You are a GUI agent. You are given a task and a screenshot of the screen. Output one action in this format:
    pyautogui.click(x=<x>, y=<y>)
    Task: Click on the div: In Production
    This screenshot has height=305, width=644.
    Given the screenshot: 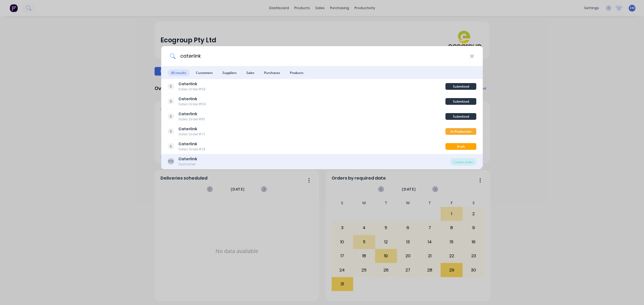 What is the action you would take?
    pyautogui.click(x=461, y=131)
    